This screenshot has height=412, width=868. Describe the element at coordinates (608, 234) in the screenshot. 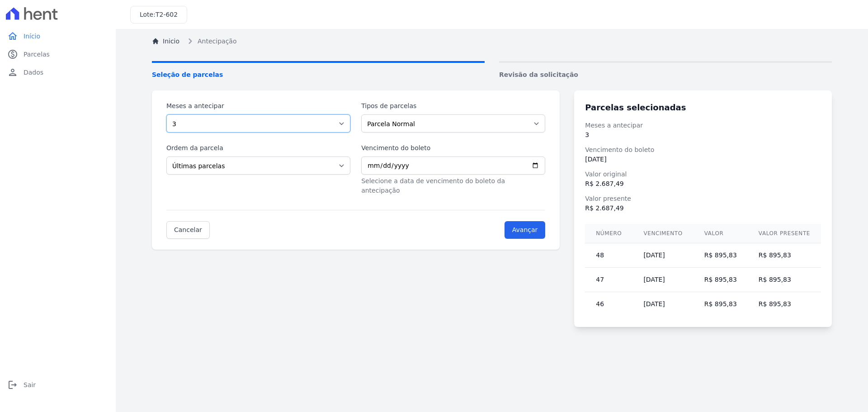

I see `th: Número` at that location.